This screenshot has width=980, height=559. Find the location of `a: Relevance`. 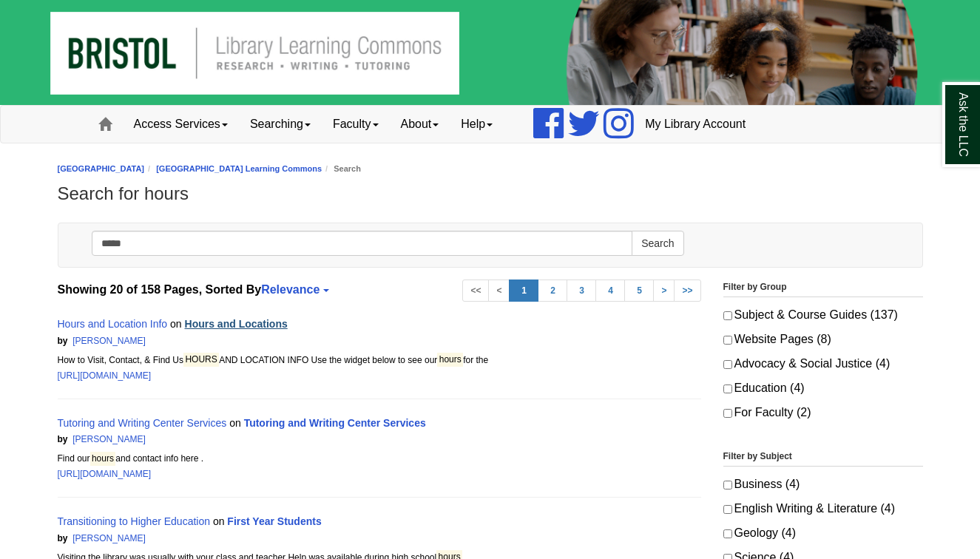

a: Relevance is located at coordinates (293, 289).